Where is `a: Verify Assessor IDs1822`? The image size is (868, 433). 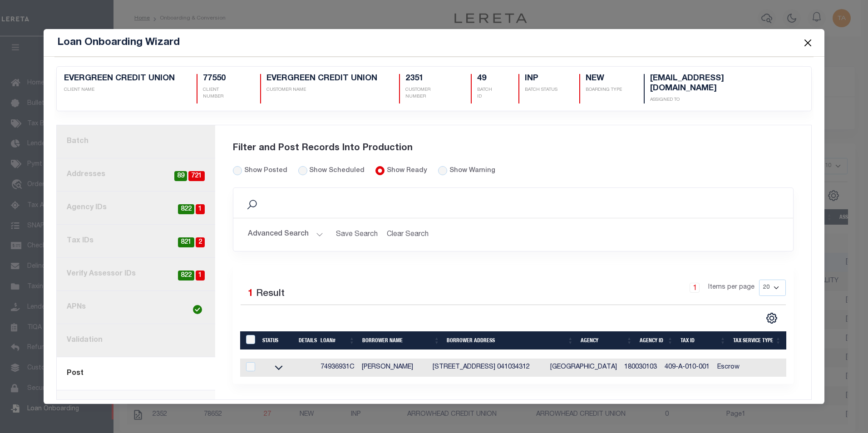
a: Verify Assessor IDs1822 is located at coordinates (136, 274).